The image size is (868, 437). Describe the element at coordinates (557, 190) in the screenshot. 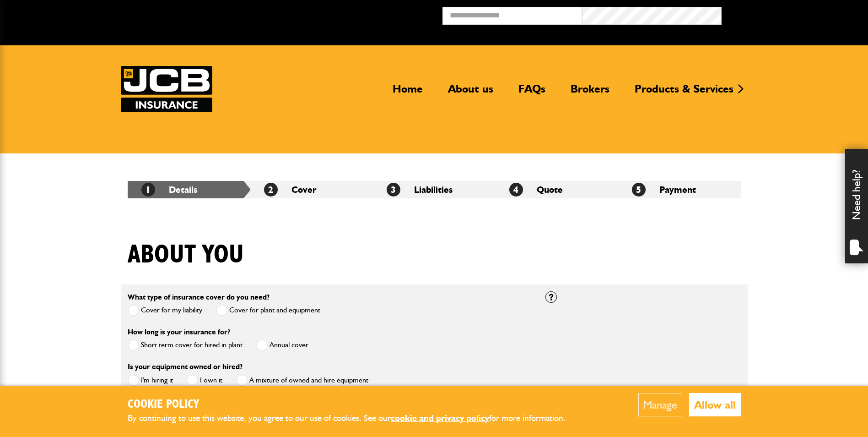

I see `li: Quote` at that location.